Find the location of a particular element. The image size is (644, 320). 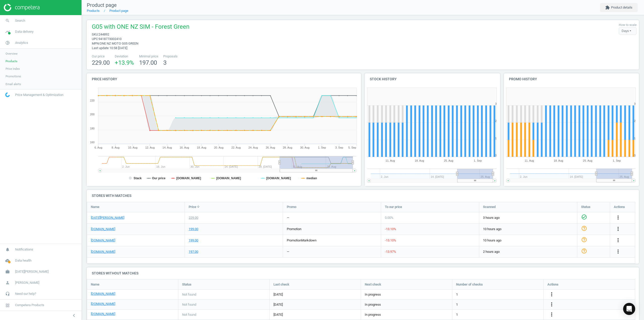

i: notifications is located at coordinates (8, 250).